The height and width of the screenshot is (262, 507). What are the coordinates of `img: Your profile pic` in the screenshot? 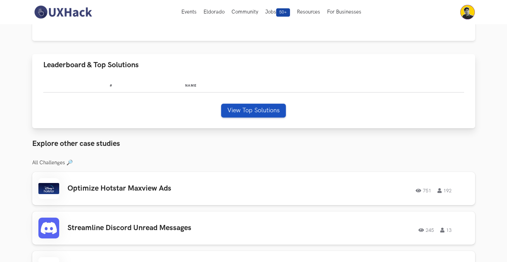 It's located at (468, 12).